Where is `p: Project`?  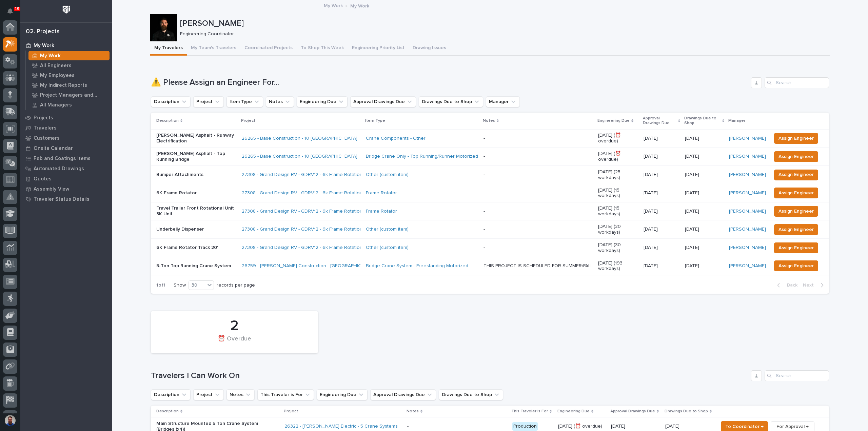
p: Project is located at coordinates (291, 412).